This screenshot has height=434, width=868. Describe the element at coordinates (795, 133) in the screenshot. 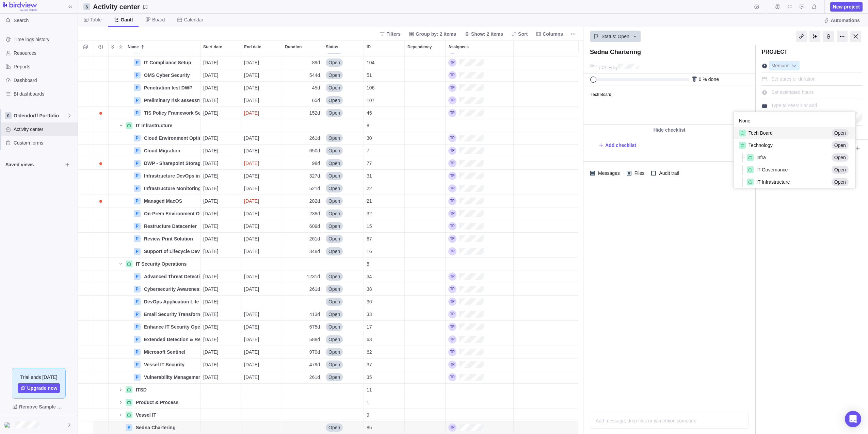

I see `div: Tech Board` at that location.